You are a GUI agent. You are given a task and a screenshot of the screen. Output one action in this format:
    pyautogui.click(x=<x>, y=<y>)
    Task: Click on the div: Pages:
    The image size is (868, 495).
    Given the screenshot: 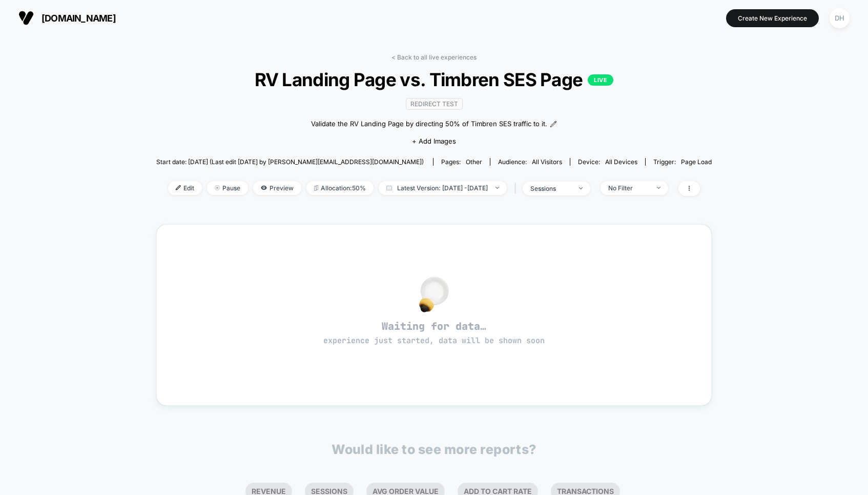 What is the action you would take?
    pyautogui.click(x=462, y=162)
    